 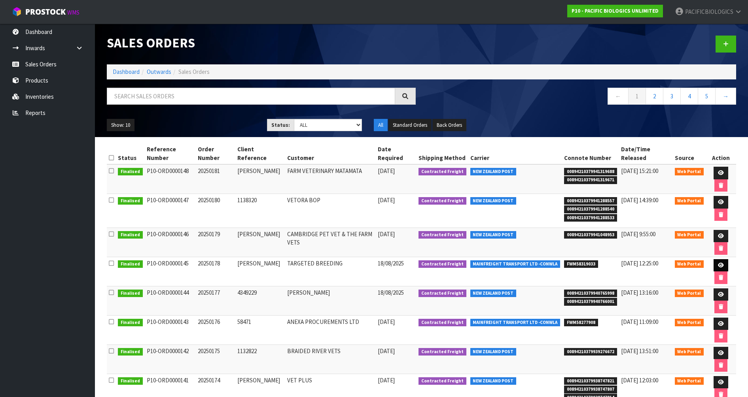 I want to click on span: 00894210379941288557, so click(x=590, y=201).